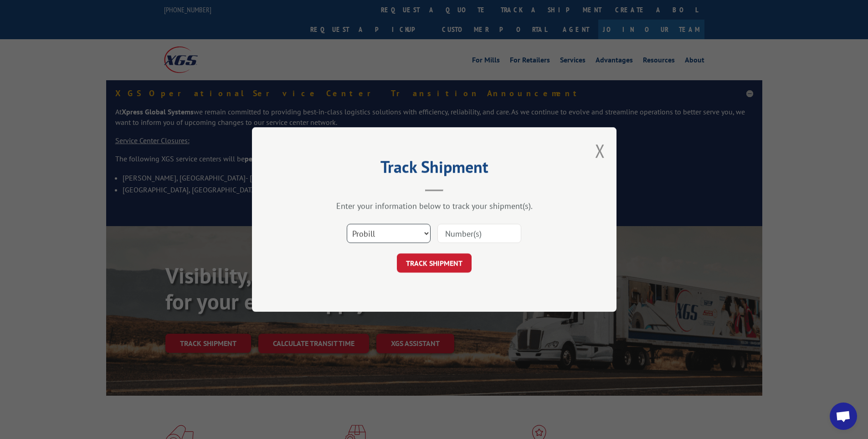 Image resolution: width=868 pixels, height=439 pixels. Describe the element at coordinates (844, 417) in the screenshot. I see `a: Open chat` at that location.